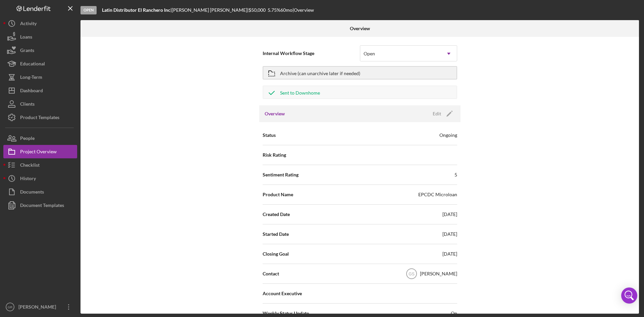  Describe the element at coordinates (40, 117) in the screenshot. I see `a: Product Templates` at that location.